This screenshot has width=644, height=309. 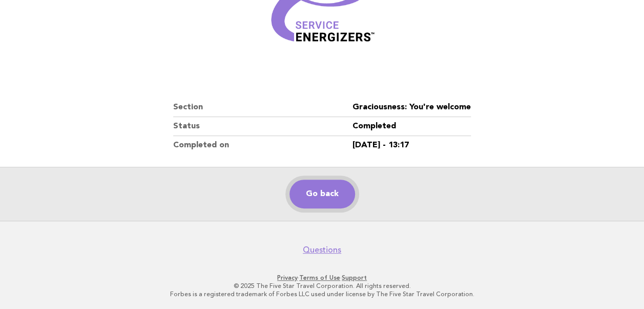 What do you see at coordinates (287, 277) in the screenshot?
I see `a: Privacy` at bounding box center [287, 277].